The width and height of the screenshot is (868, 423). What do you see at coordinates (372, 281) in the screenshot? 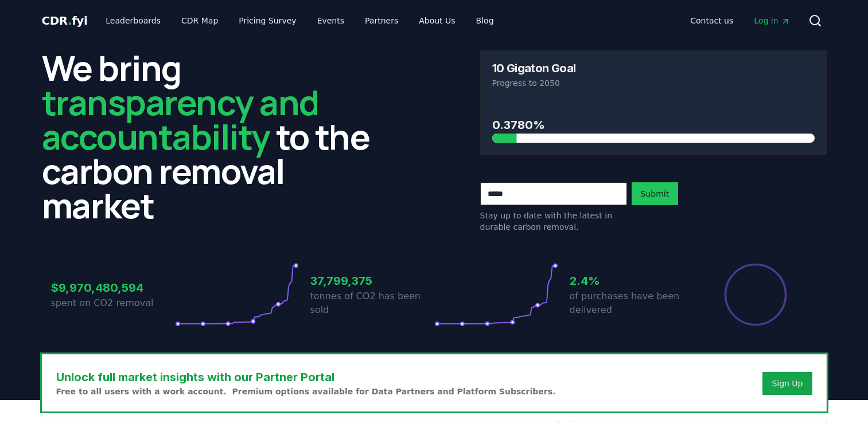
I see `h3: 37,799,375` at bounding box center [372, 281].